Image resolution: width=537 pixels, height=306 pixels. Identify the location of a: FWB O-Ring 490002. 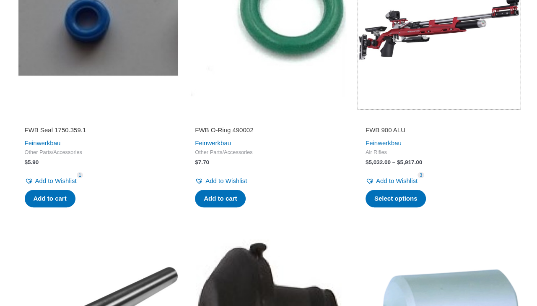
(268, 131).